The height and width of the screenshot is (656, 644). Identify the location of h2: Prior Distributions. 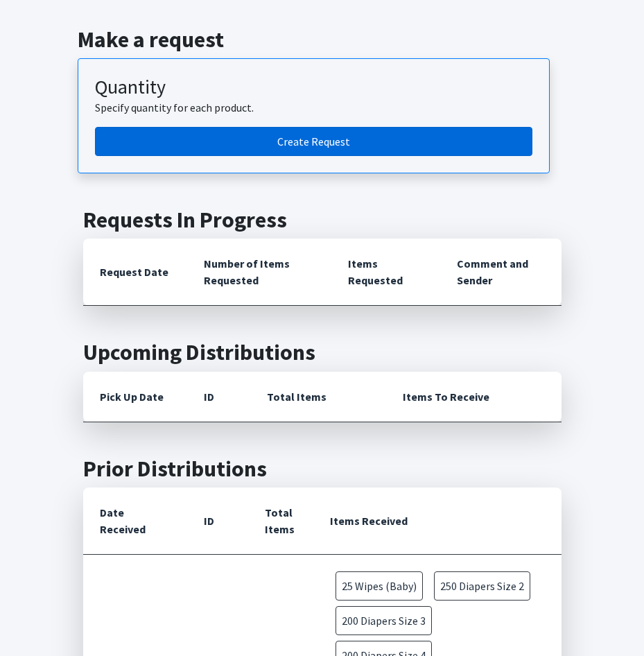
(323, 469).